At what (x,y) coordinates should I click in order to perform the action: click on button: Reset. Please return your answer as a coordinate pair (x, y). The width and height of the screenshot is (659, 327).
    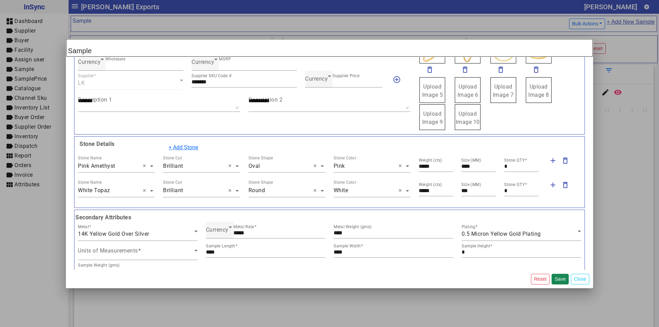
    Looking at the image, I should click on (540, 279).